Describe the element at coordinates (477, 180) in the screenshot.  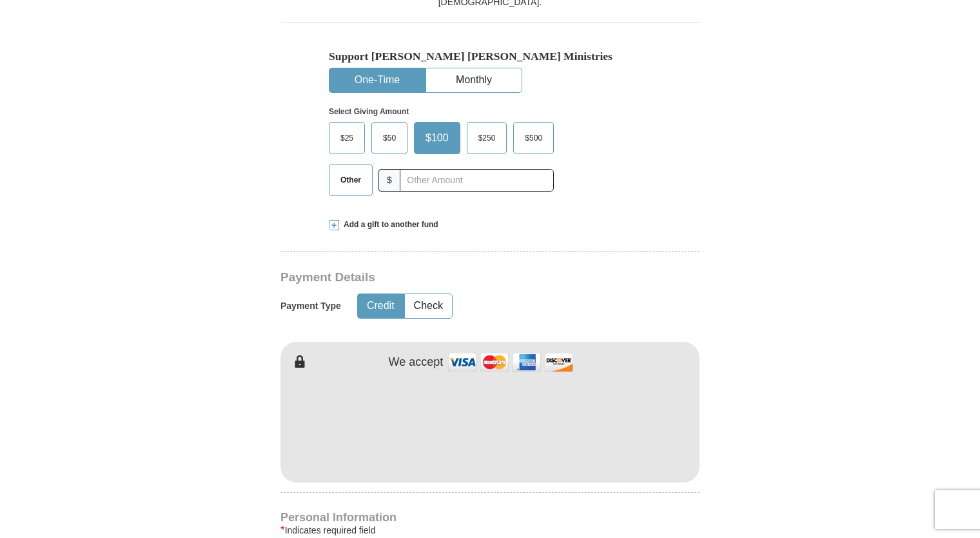
I see `input: Other Amount` at that location.